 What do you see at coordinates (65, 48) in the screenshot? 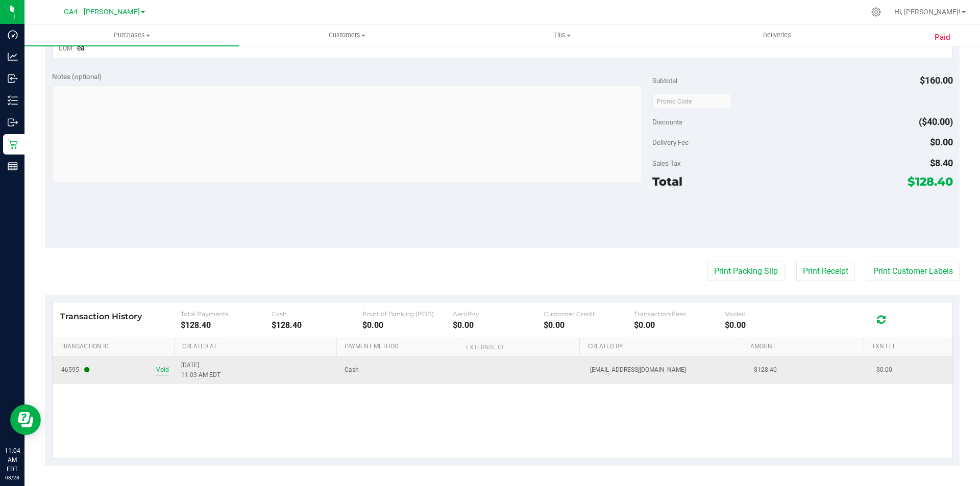
I see `span: UOM` at bounding box center [65, 48].